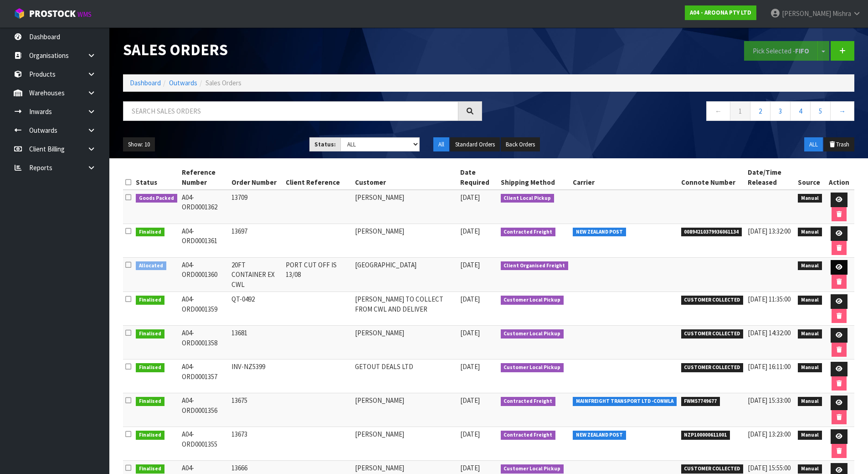 This screenshot has height=474, width=868. Describe the element at coordinates (406, 178) in the screenshot. I see `th: Customer` at that location.